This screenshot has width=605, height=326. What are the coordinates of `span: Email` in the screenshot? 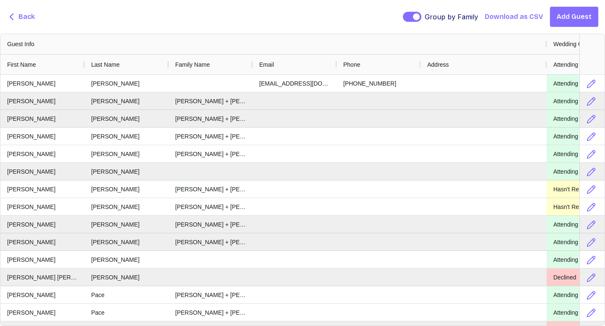 It's located at (266, 65).